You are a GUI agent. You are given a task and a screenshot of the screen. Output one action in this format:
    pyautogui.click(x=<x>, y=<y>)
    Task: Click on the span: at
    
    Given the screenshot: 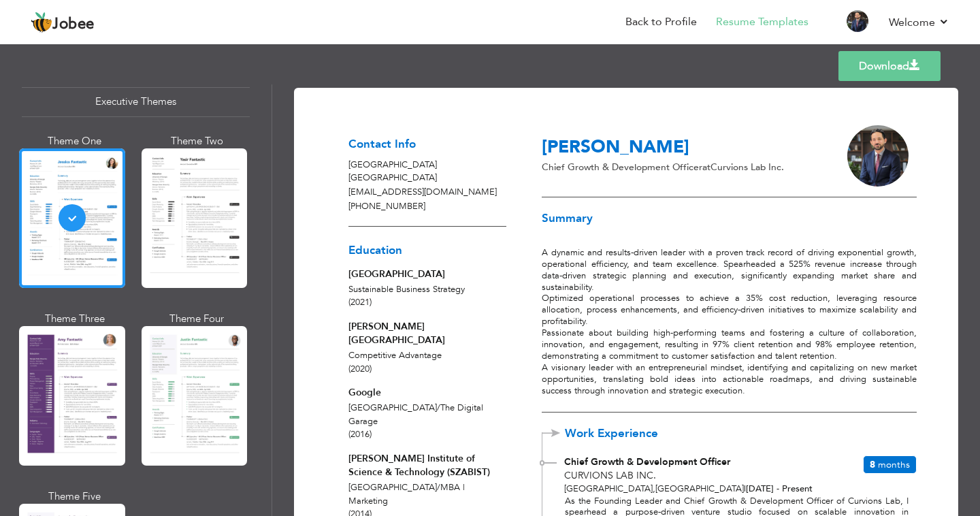 What is the action you would take?
    pyautogui.click(x=706, y=167)
    